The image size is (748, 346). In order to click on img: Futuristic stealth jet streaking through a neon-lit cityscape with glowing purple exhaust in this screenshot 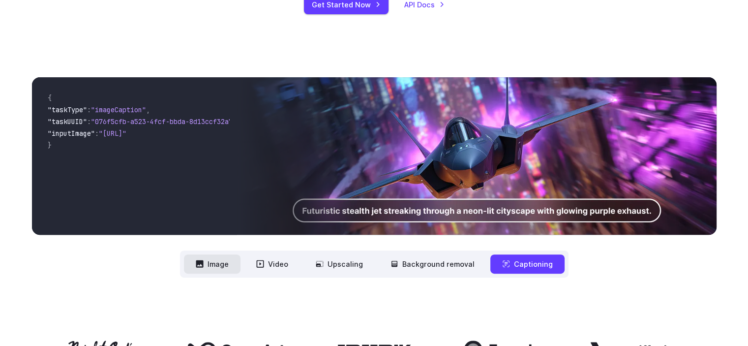, I will do `click(476, 156)`.